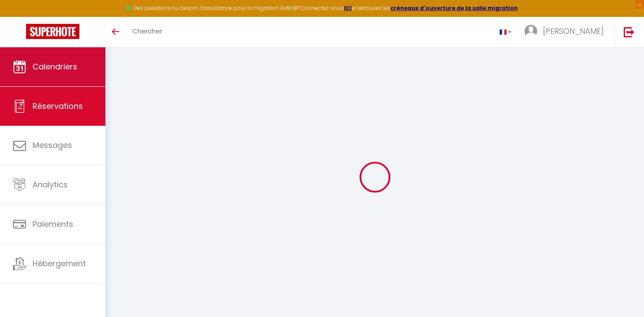 This screenshot has width=644, height=317. What do you see at coordinates (147, 32) in the screenshot?
I see `a: Chercher` at bounding box center [147, 32].